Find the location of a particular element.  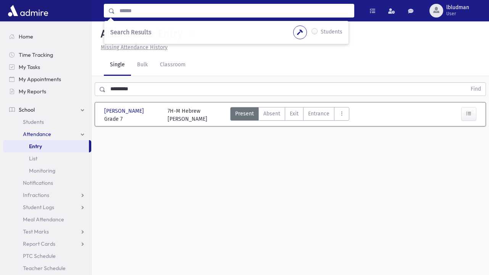

span: Grade 7 is located at coordinates (132, 119).